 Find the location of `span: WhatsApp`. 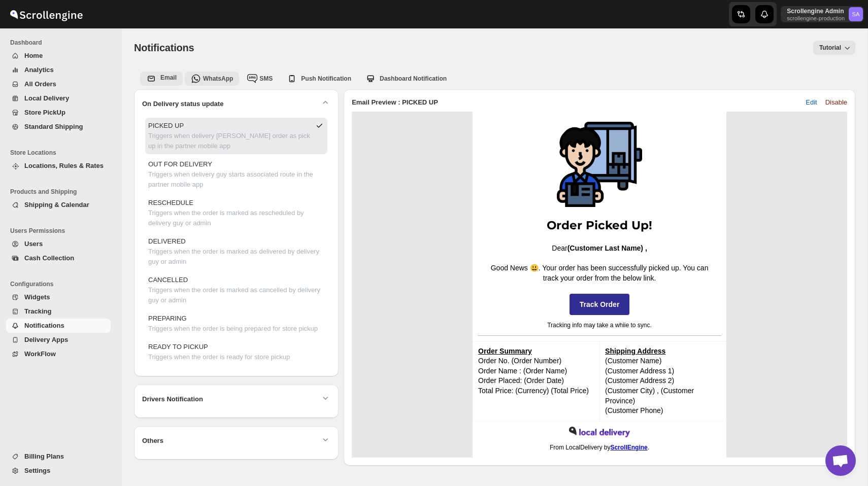

span: WhatsApp is located at coordinates (218, 79).